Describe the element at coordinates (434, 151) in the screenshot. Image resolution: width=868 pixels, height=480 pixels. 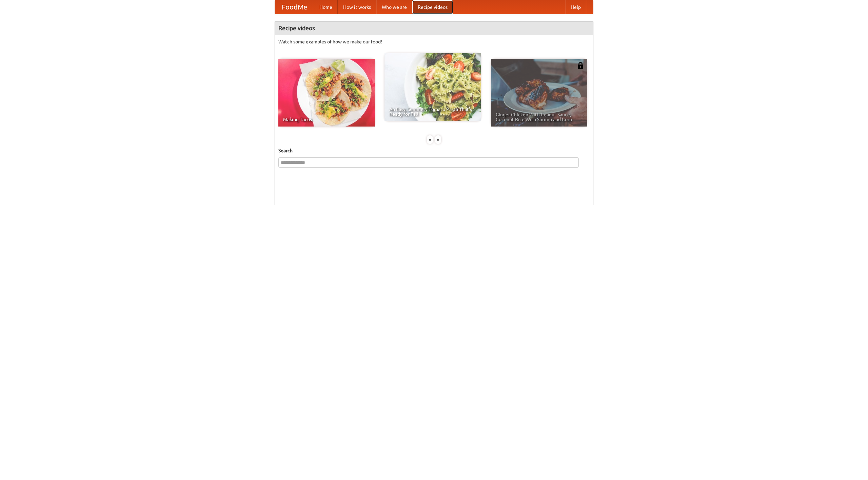
I see `h5: Search` at that location.